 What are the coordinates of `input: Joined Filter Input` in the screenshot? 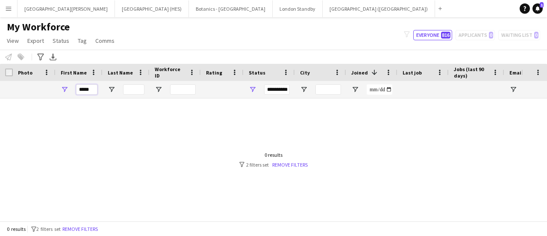 It's located at (380, 89).